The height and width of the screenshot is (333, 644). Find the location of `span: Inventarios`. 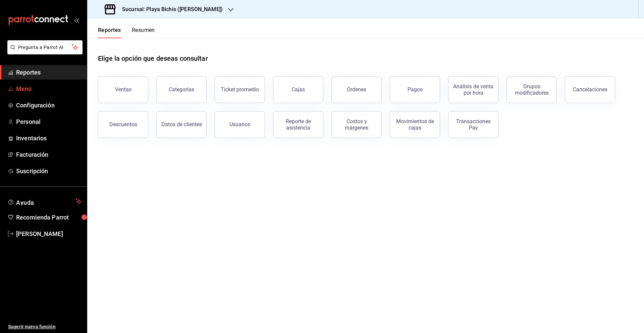

span: Inventarios is located at coordinates (49, 138).